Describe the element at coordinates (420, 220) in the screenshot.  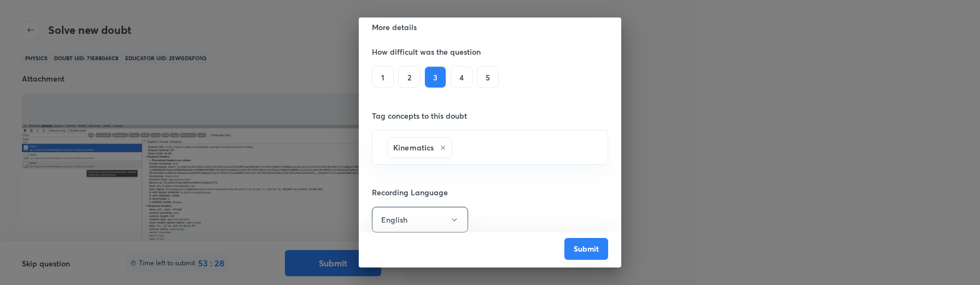
I see `button: English` at that location.